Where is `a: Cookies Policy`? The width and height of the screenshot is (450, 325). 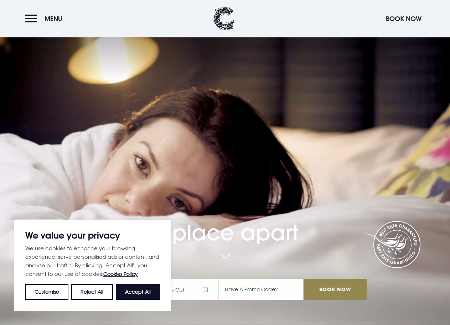
a: Cookies Policy is located at coordinates (120, 274).